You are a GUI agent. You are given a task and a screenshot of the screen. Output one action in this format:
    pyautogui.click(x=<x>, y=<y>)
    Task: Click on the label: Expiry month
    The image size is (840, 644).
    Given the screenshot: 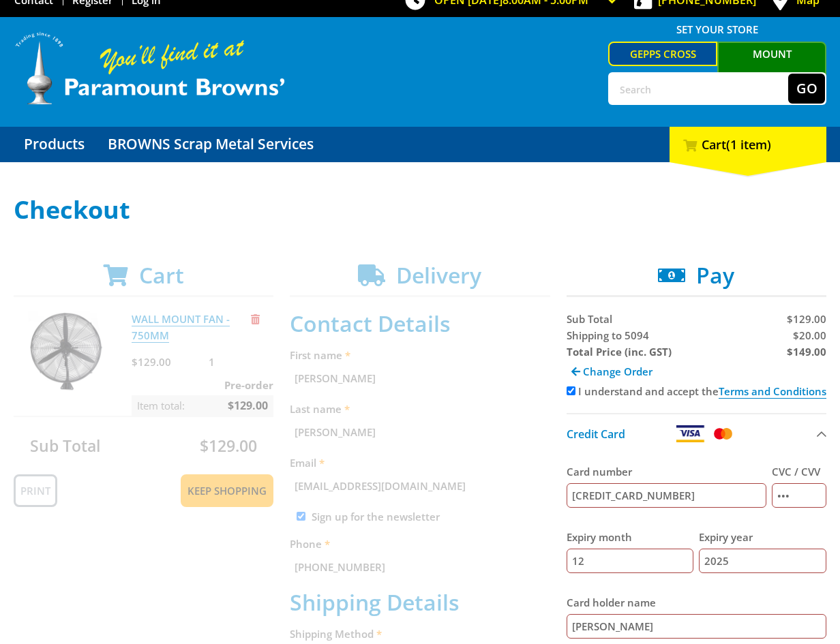 What is the action you would take?
    pyautogui.click(x=630, y=537)
    